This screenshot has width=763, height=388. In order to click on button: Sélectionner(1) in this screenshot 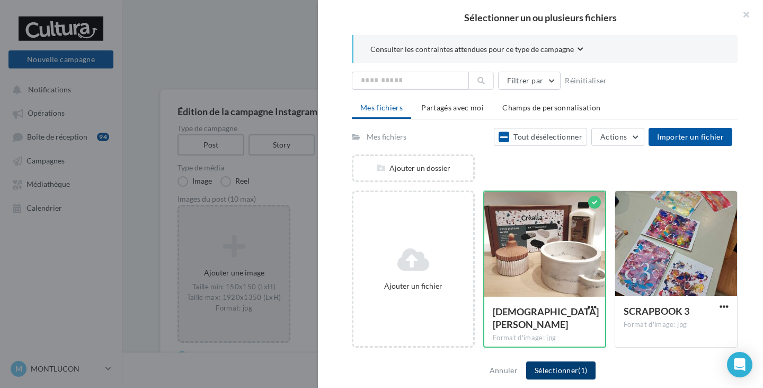, I will do `click(561, 370)`.